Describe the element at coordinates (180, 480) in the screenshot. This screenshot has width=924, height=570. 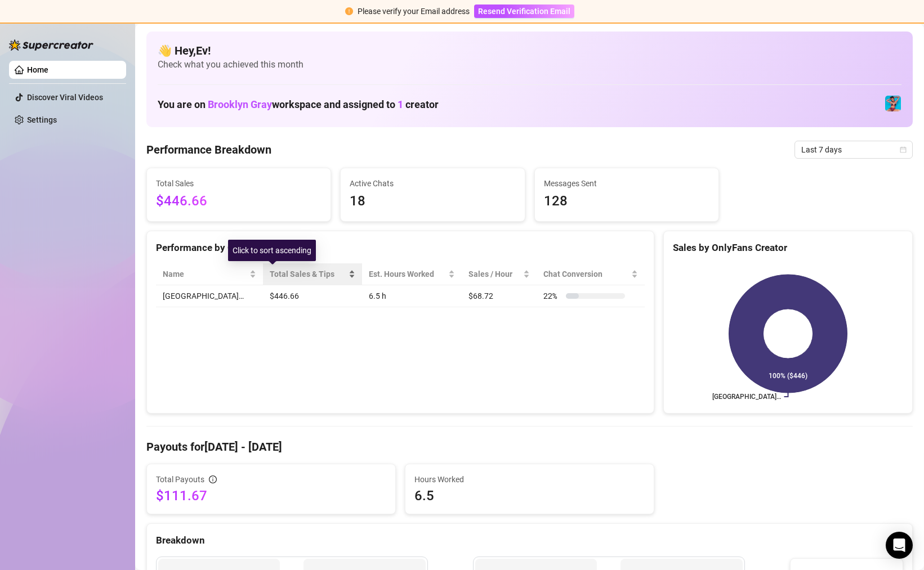
I see `span: Total Payouts` at that location.